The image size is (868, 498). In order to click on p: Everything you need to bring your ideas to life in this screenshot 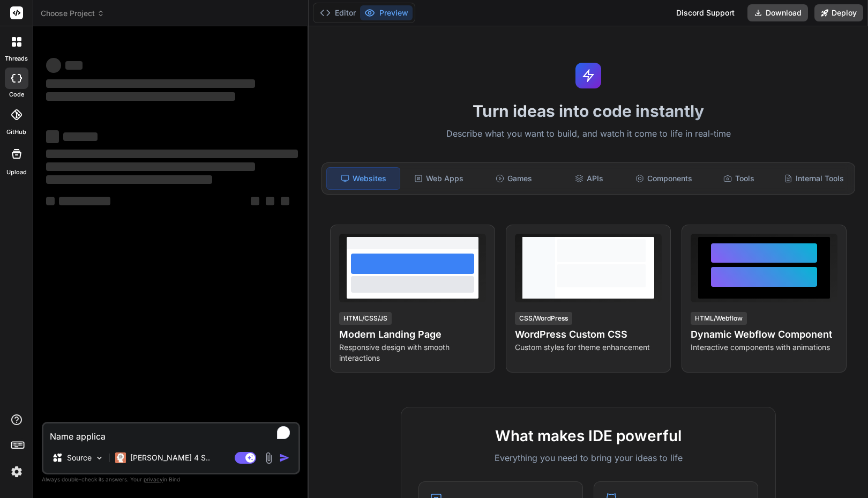, I will do `click(588, 458)`.